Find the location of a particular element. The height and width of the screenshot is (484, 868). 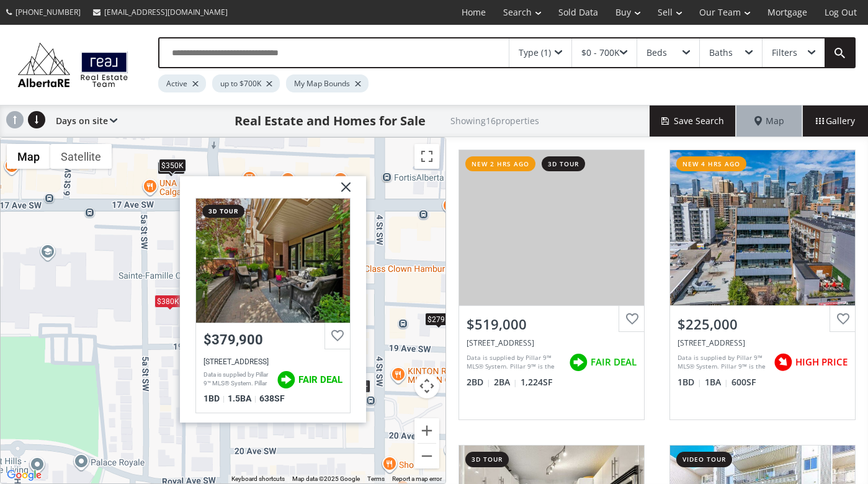

div: Gallery is located at coordinates (835, 121).